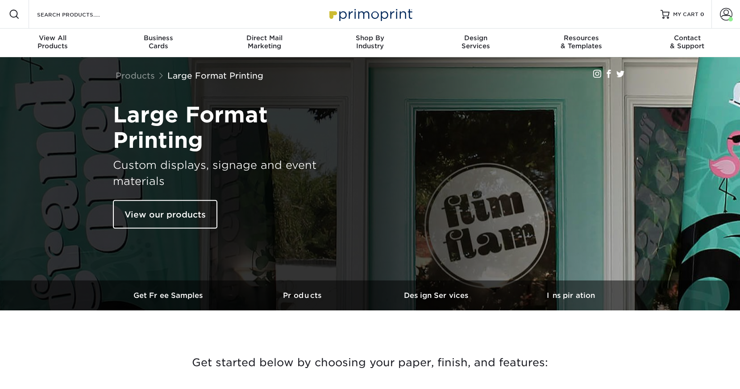 The image size is (740, 389). Describe the element at coordinates (370, 42) in the screenshot. I see `div: Industry` at that location.